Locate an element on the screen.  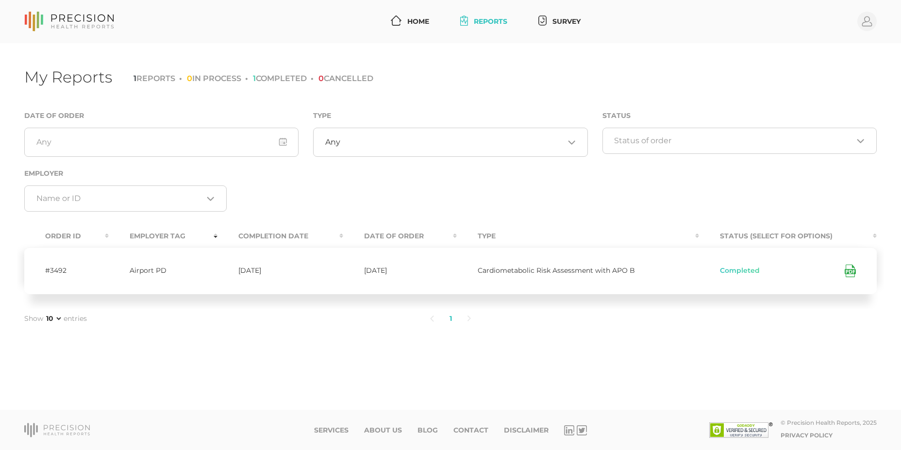
th: Type : activate to sort column ascending is located at coordinates (578, 236).